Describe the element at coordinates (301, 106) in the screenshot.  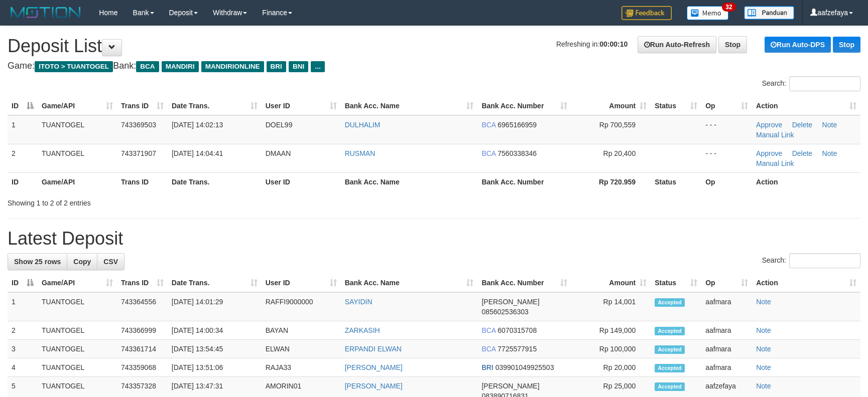
I see `th: User ID: activate to sort column ascending` at that location.